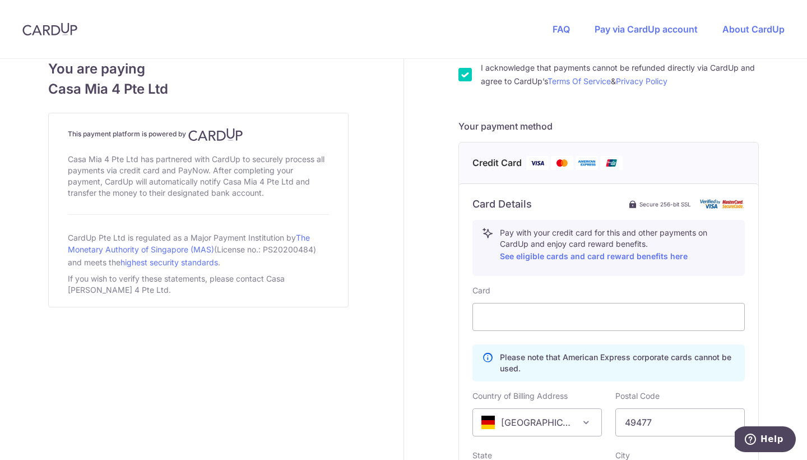 The width and height of the screenshot is (807, 460). I want to click on label: I acknowledge that payments cannot be refunded directly via CardUp and agree to CardUp’s &, so click(620, 75).